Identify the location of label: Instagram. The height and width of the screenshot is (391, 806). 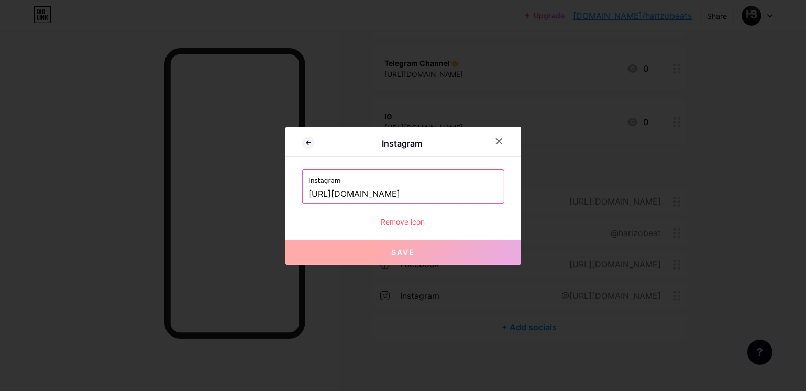
(403, 178).